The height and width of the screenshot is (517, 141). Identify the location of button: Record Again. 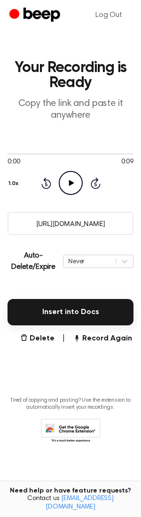
(103, 338).